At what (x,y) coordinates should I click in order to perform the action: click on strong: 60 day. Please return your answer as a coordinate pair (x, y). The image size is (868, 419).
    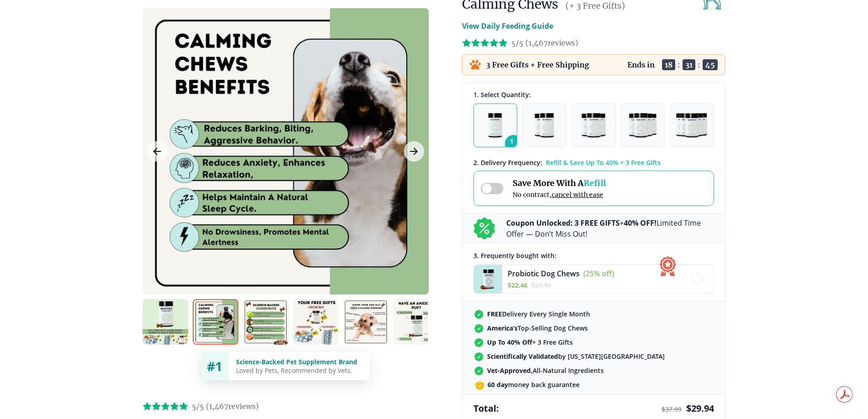
    Looking at the image, I should click on (498, 384).